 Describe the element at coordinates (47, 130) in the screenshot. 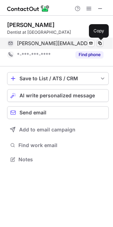

I see `span: Add to email campaign` at that location.